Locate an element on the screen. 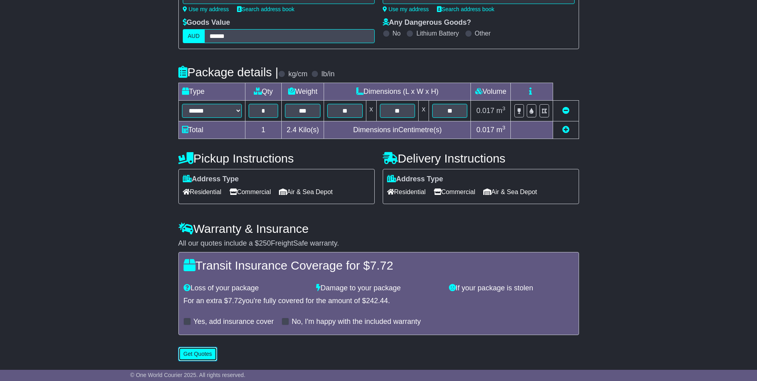 The width and height of the screenshot is (757, 381). span: © One World Courier 2025. All rights reserved. is located at coordinates (188, 375).